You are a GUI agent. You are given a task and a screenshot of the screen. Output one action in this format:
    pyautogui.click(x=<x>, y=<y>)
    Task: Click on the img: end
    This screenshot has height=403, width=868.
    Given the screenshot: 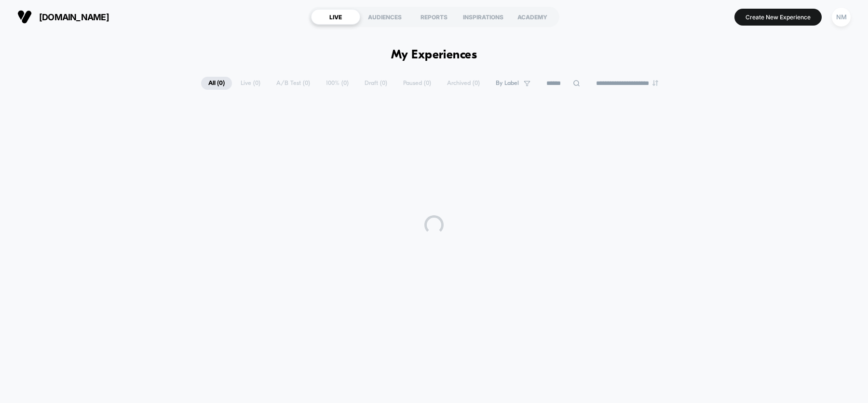 What is the action you would take?
    pyautogui.click(x=655, y=83)
    